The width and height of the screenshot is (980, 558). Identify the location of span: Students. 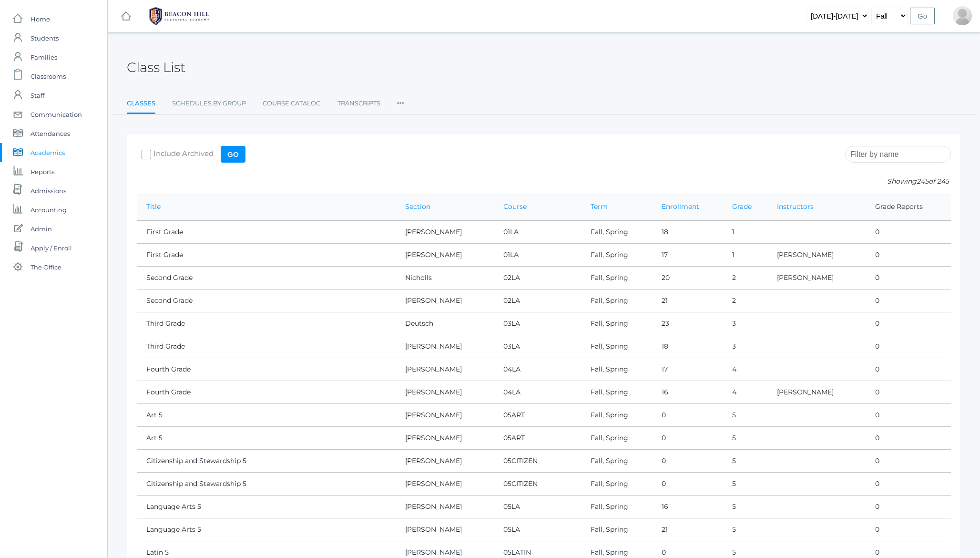
(44, 38).